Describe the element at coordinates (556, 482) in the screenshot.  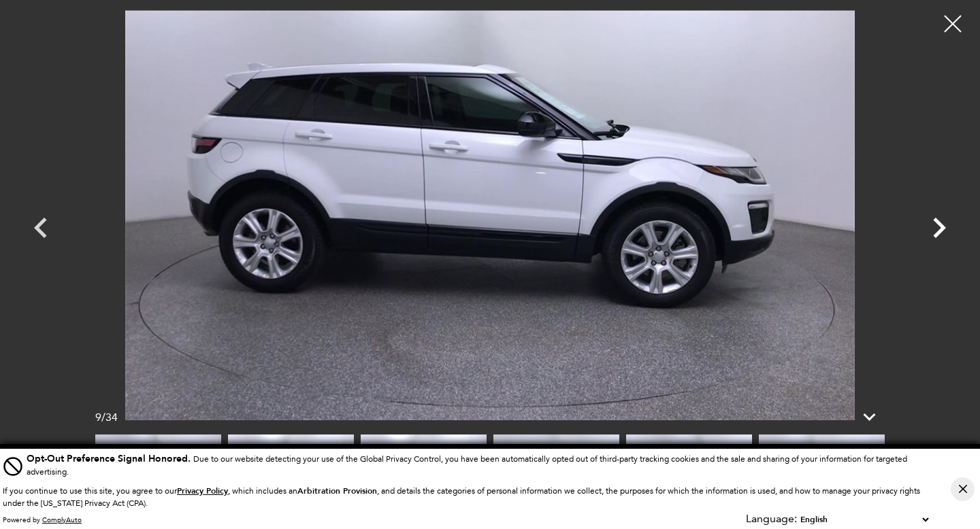
I see `img: Used 2017 White Land Rover SE Premium image 12` at that location.